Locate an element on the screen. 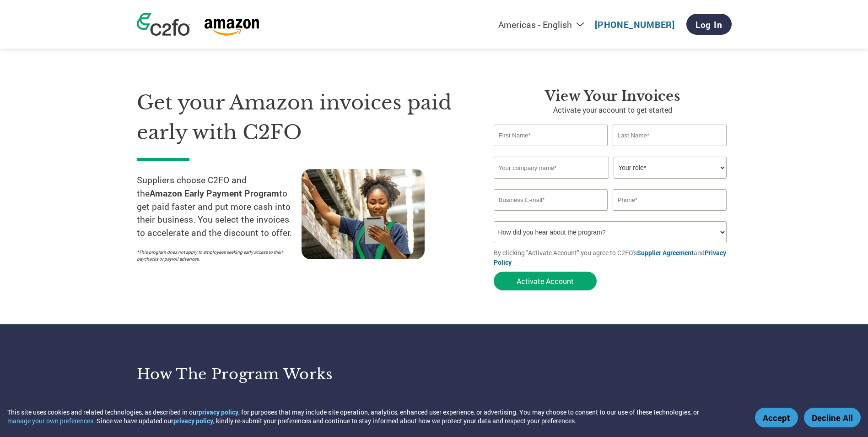 Image resolution: width=868 pixels, height=437 pixels. img: Amazon is located at coordinates (231, 27).